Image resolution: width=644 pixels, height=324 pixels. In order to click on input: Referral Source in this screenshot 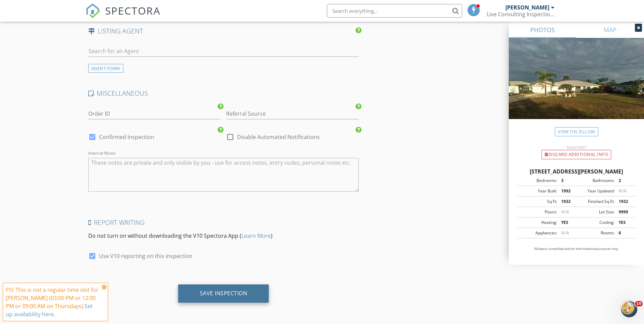, I will do `click(292, 114)`.